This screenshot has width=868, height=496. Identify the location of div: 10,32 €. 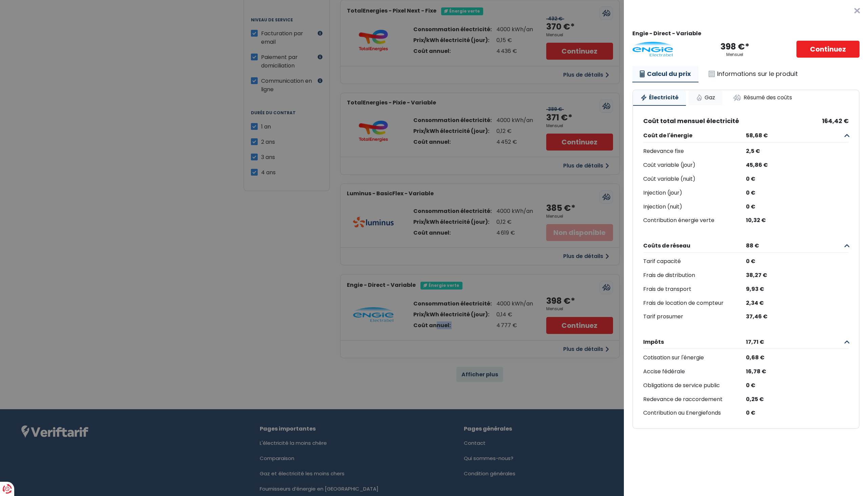
(797, 220).